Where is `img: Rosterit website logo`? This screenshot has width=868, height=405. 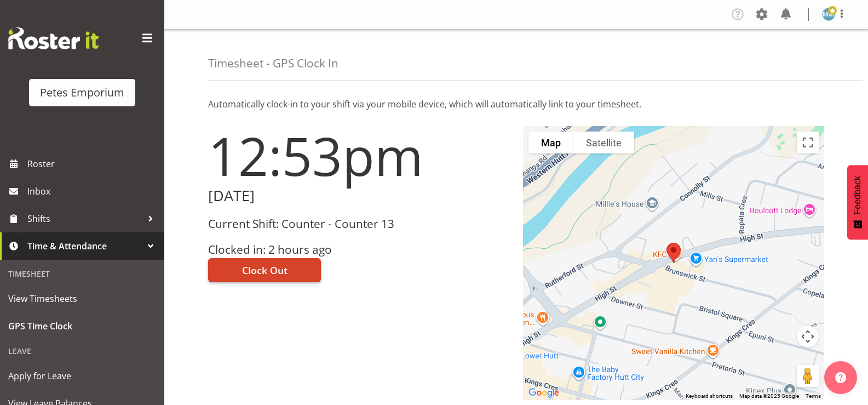
img: Rosterit website logo is located at coordinates (53, 39).